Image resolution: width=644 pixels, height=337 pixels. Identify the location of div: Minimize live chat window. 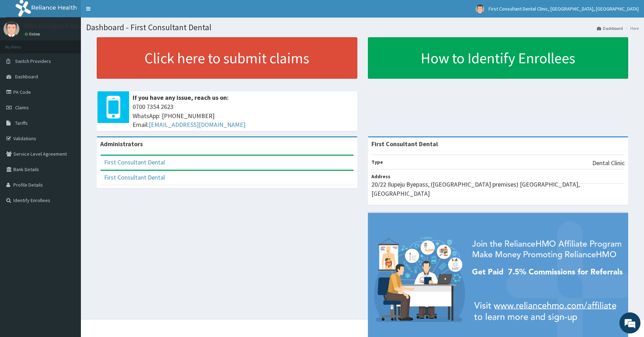
(124, 12).